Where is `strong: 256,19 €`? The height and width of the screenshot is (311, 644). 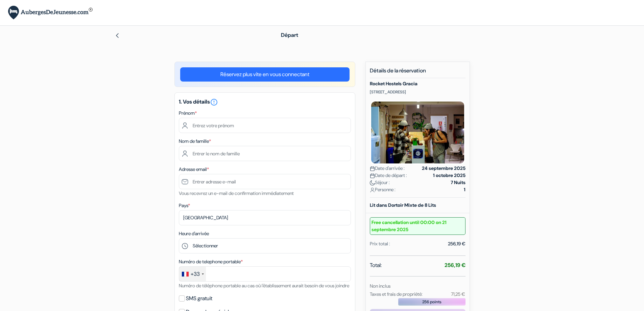 strong: 256,19 € is located at coordinates (455, 265).